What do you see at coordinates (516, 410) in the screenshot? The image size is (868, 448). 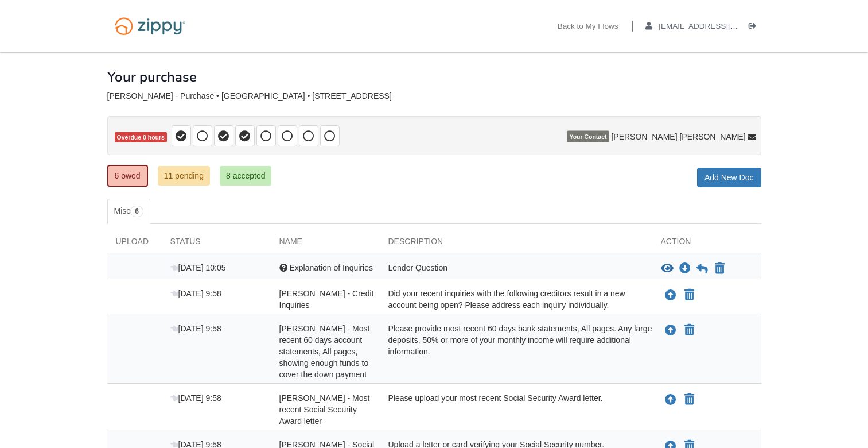 I see `div: Please upload your most recent Social Security Award letter.` at bounding box center [516, 410].